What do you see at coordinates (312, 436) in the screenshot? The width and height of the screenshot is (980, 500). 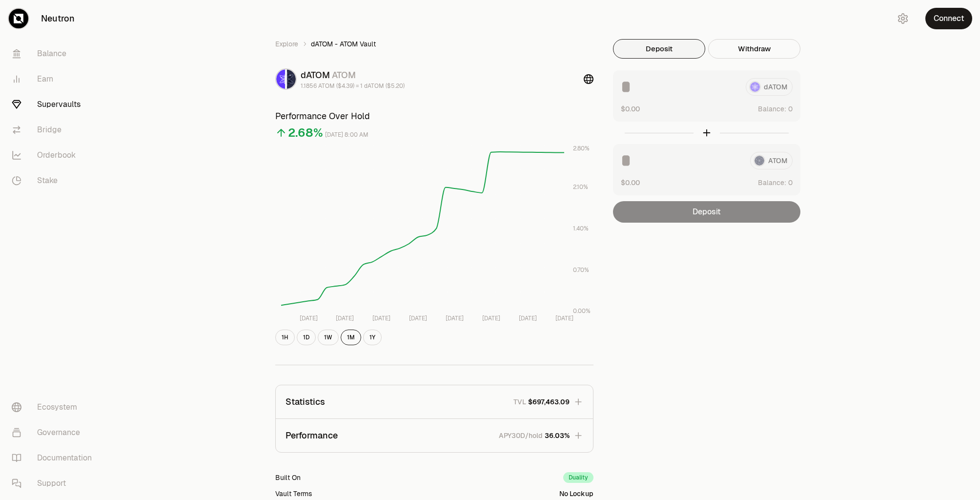 I see `p: Performance` at bounding box center [312, 436].